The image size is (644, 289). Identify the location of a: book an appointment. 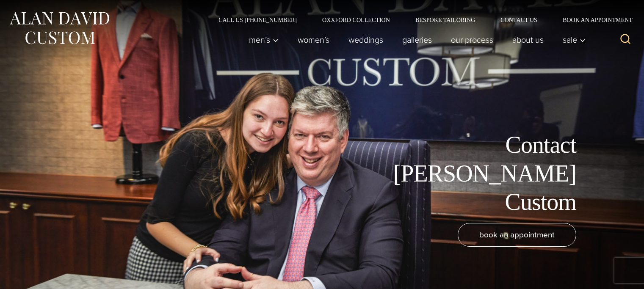
(517, 235).